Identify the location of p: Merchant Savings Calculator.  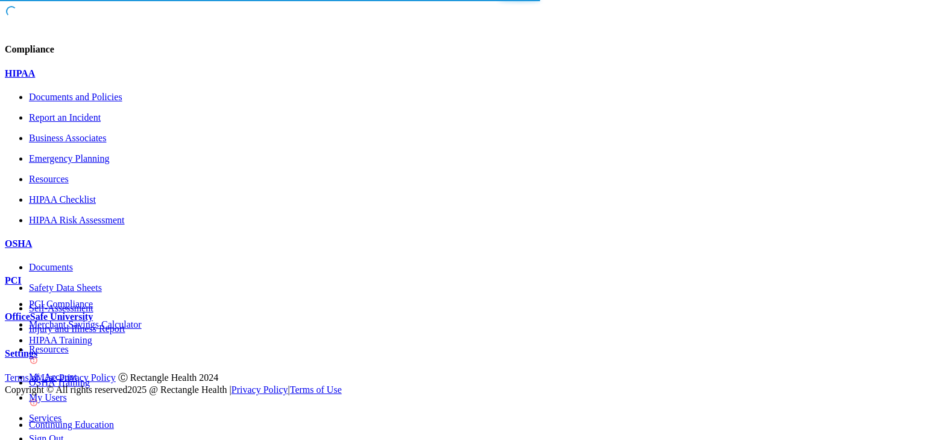
(475, 324).